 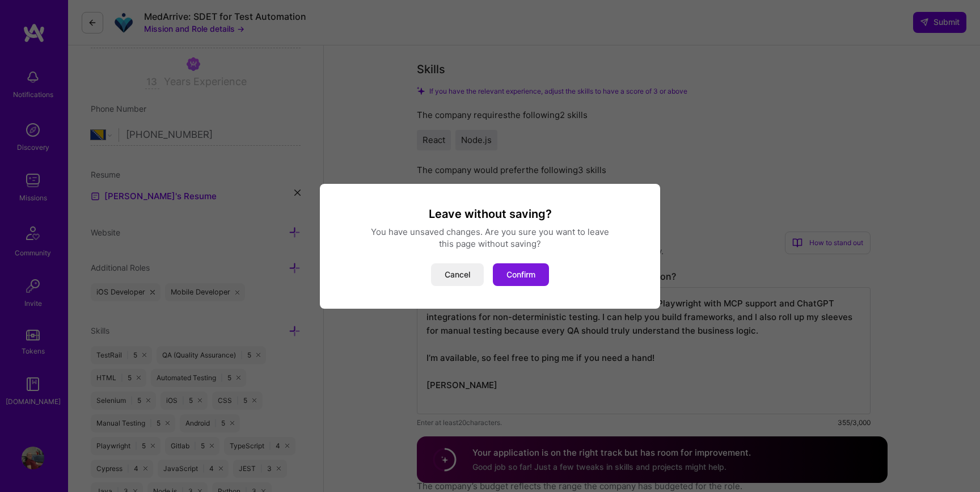 What do you see at coordinates (490, 231) in the screenshot?
I see `div: You have unsaved changes. Are you sure you want to leave` at bounding box center [490, 231].